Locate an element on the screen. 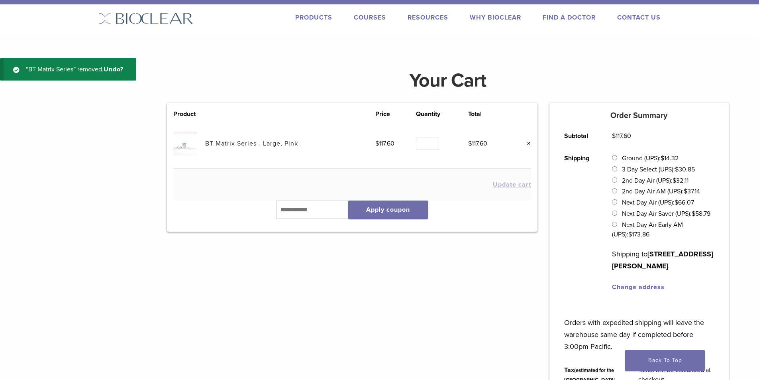  bdi: 173.86 is located at coordinates (639, 234).